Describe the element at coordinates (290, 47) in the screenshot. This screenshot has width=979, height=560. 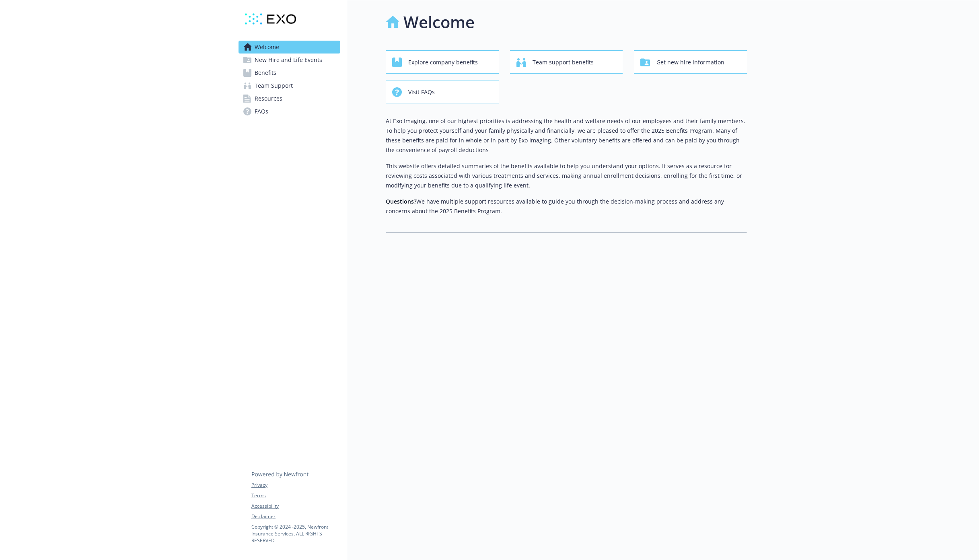
I see `a: Welcome` at that location.